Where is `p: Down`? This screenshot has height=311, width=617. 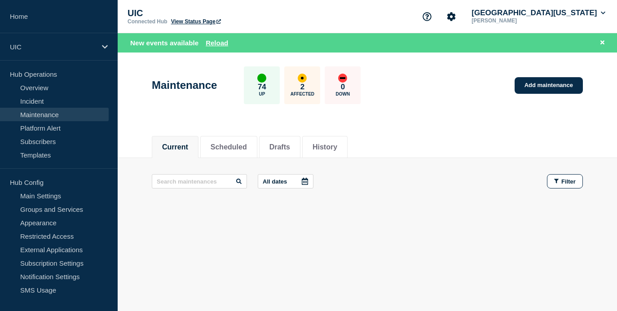
p: Down is located at coordinates (343, 94).